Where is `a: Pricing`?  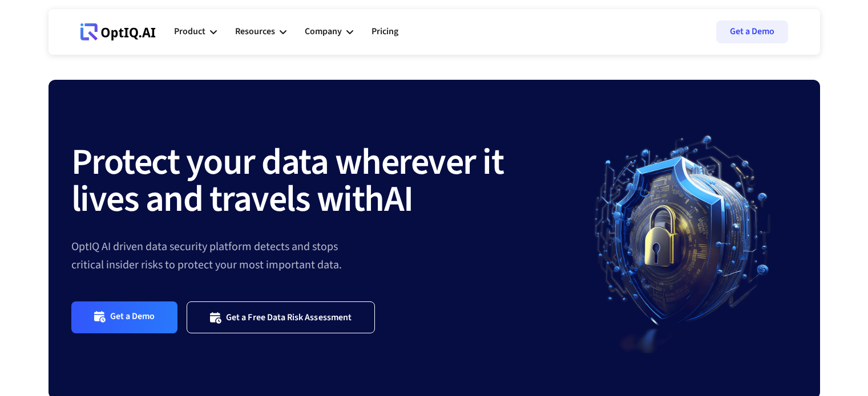
a: Pricing is located at coordinates (384, 32).